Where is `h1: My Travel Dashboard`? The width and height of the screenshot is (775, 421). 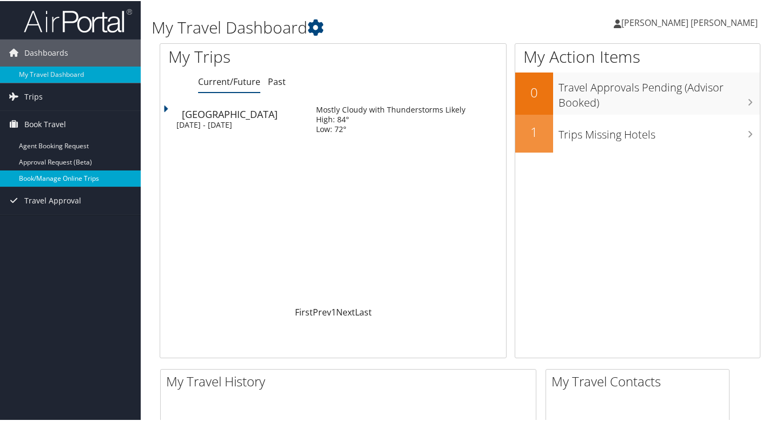 h1: My Travel Dashboard is located at coordinates (357, 27).